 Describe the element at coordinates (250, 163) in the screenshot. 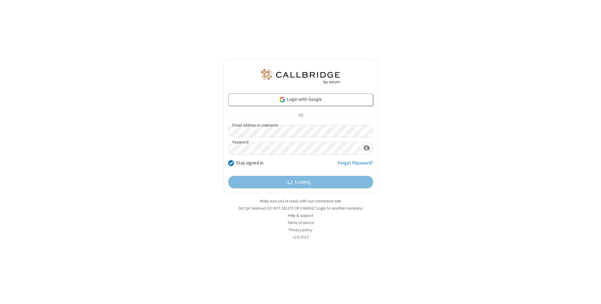

I see `label: Stay signed in` at that location.